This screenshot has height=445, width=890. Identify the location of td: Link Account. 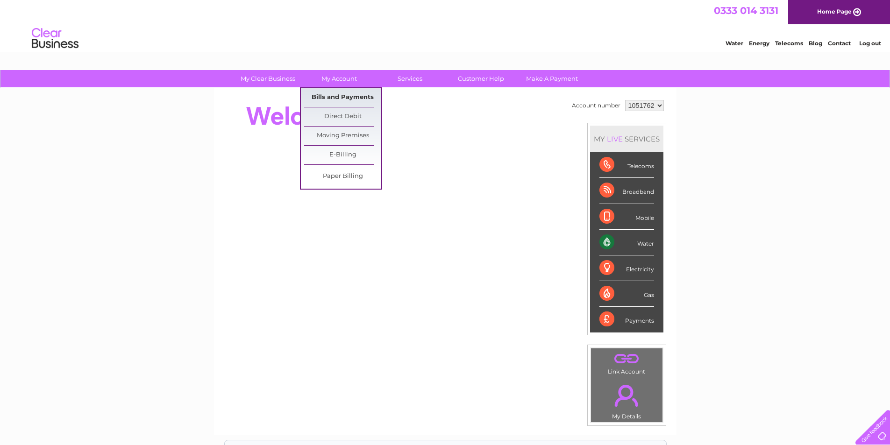
(627, 363).